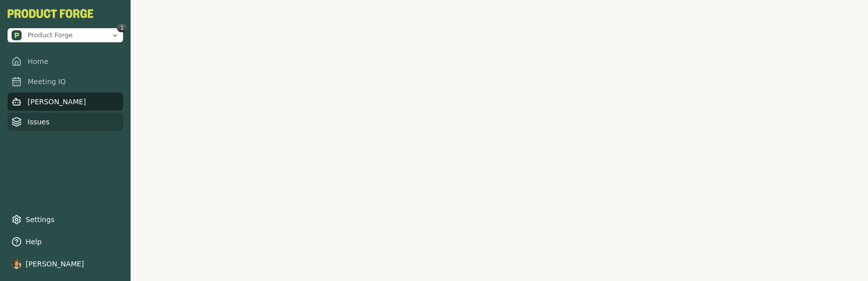 Image resolution: width=868 pixels, height=281 pixels. What do you see at coordinates (65, 242) in the screenshot?
I see `button: Help` at bounding box center [65, 242].